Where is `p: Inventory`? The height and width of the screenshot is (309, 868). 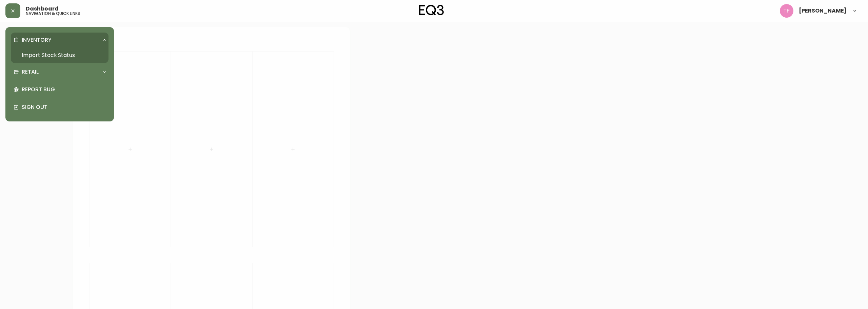
p: Inventory is located at coordinates (37, 40).